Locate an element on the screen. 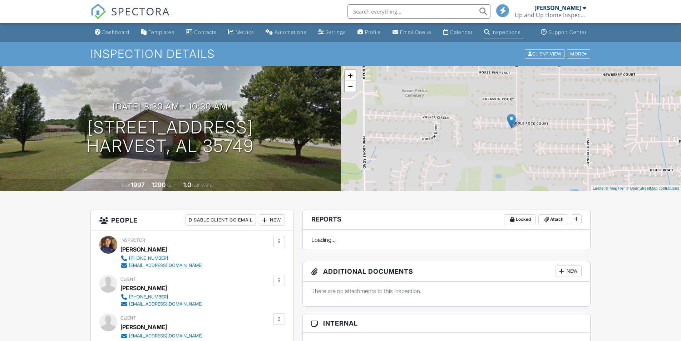 This screenshot has height=341, width=681. div: Contacts is located at coordinates (205, 32).